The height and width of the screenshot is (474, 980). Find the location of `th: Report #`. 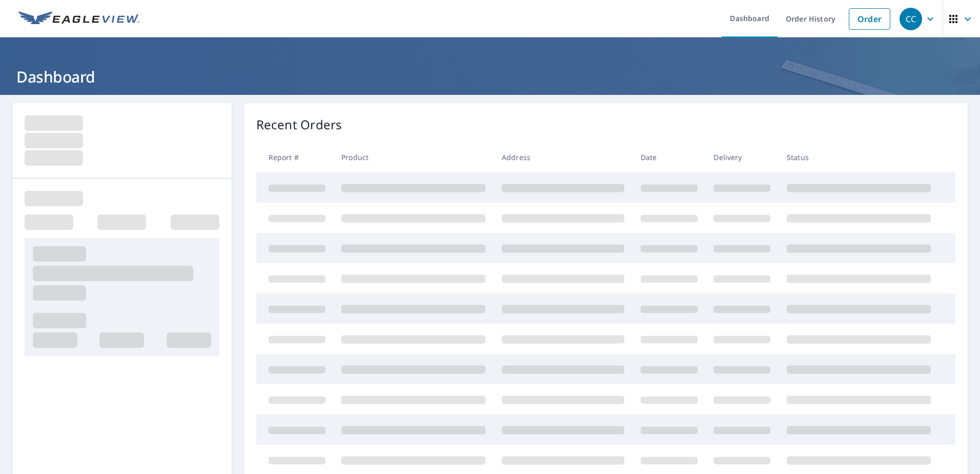

th: Report # is located at coordinates (295, 157).